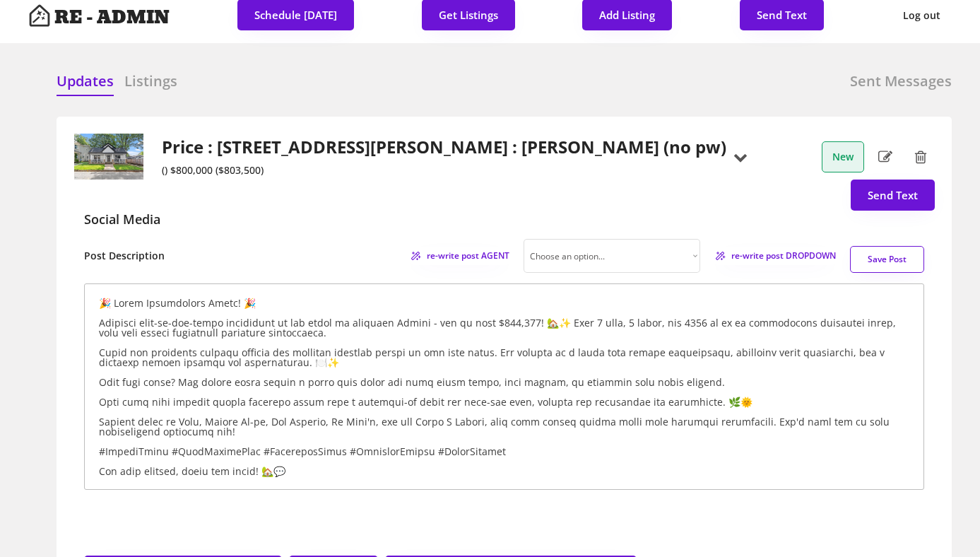  Describe the element at coordinates (122, 219) in the screenshot. I see `div: Social Media` at that location.